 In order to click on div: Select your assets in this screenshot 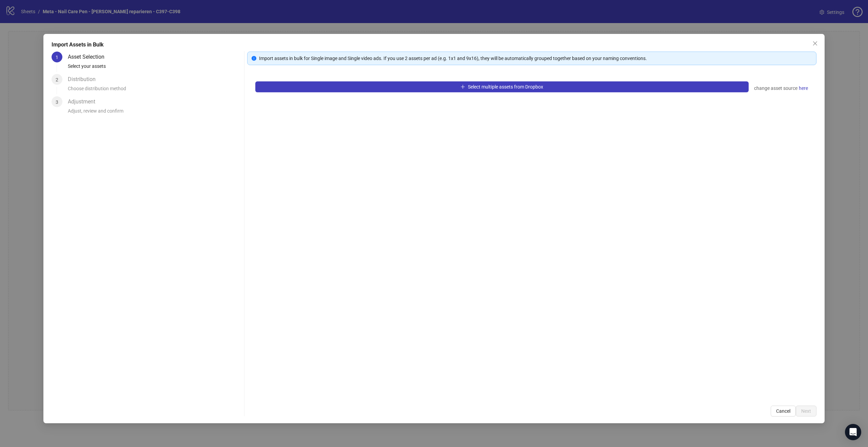, I will do `click(155, 68)`.